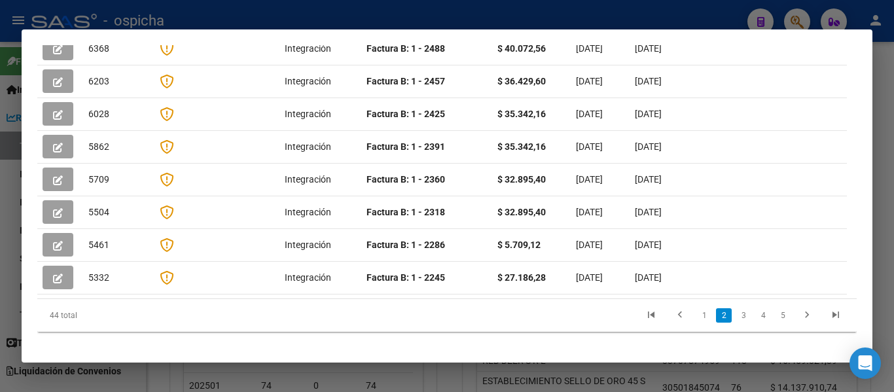 This screenshot has width=894, height=392. I want to click on span: 5862, so click(99, 147).